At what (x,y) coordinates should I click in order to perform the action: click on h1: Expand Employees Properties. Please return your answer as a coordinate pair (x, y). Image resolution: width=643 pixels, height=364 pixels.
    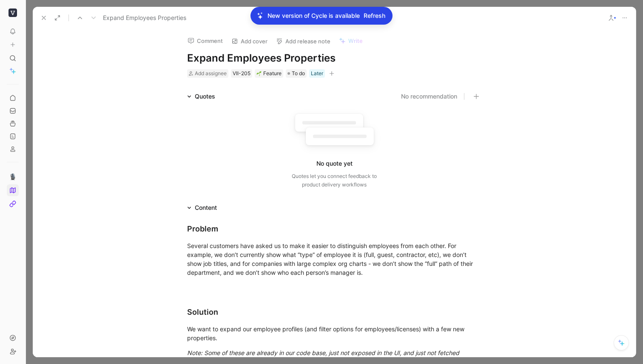
    Looking at the image, I should click on (334, 58).